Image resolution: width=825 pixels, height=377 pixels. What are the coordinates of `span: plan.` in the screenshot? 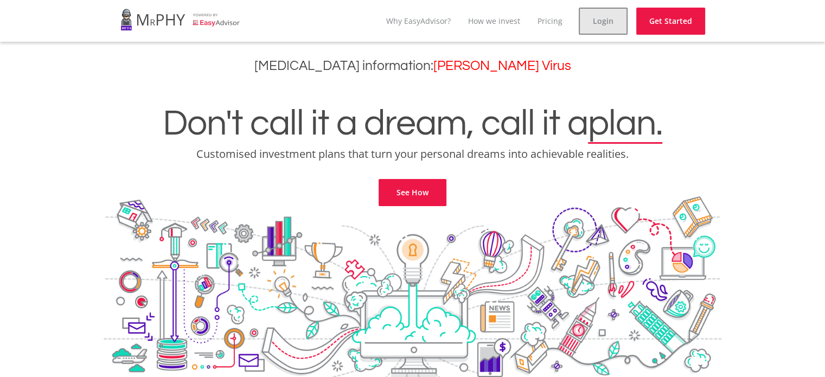 It's located at (625, 124).